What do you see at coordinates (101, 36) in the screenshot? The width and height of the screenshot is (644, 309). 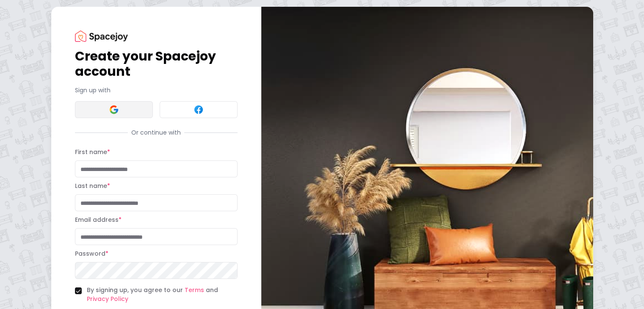 I see `img: Spacejoy Logo` at bounding box center [101, 36].